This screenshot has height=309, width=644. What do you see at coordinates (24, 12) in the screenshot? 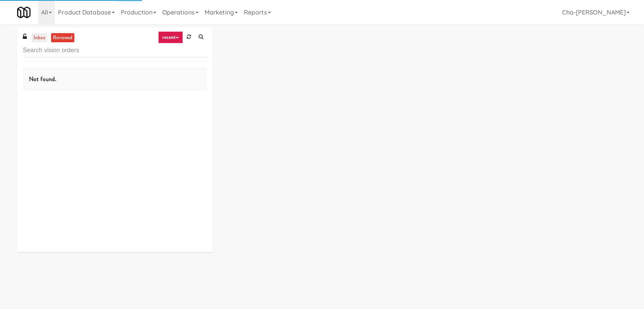
I see `img: Micromart` at bounding box center [24, 12].